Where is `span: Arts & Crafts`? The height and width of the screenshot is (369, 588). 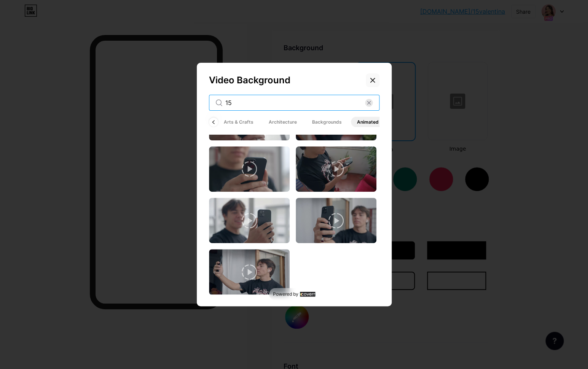
span: Arts & Crafts is located at coordinates (239, 122).